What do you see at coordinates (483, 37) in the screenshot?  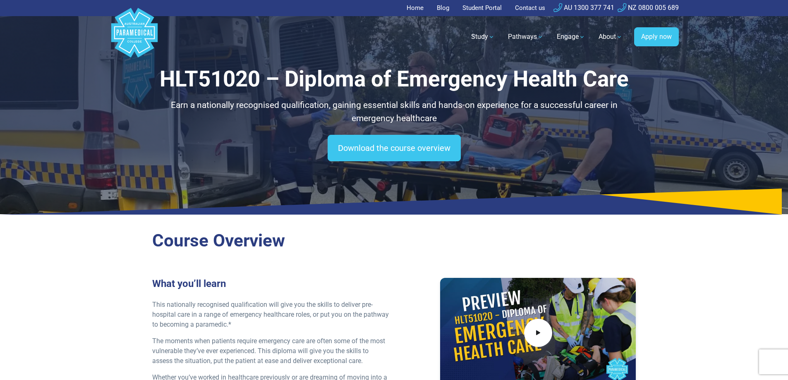 I see `a: Study` at bounding box center [483, 37].